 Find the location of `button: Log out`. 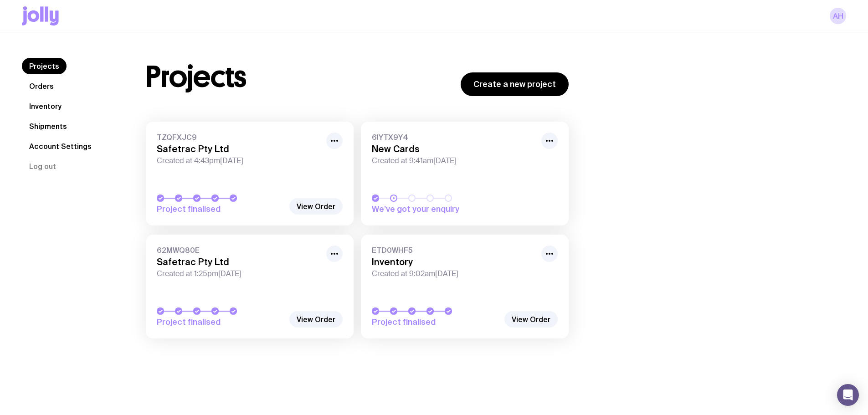

button: Log out is located at coordinates (42, 166).